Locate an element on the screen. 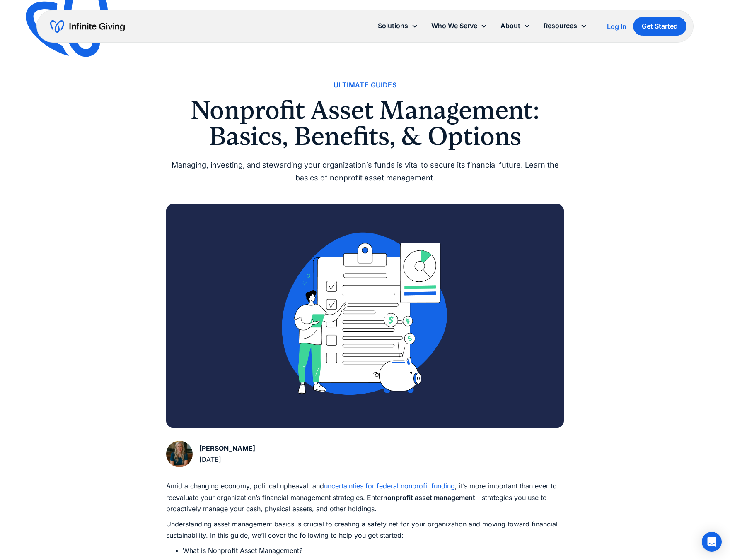  p: Amid a changing economy, political upheaval, and , it’s more important than ever to reevaluate yo... is located at coordinates (365, 497).